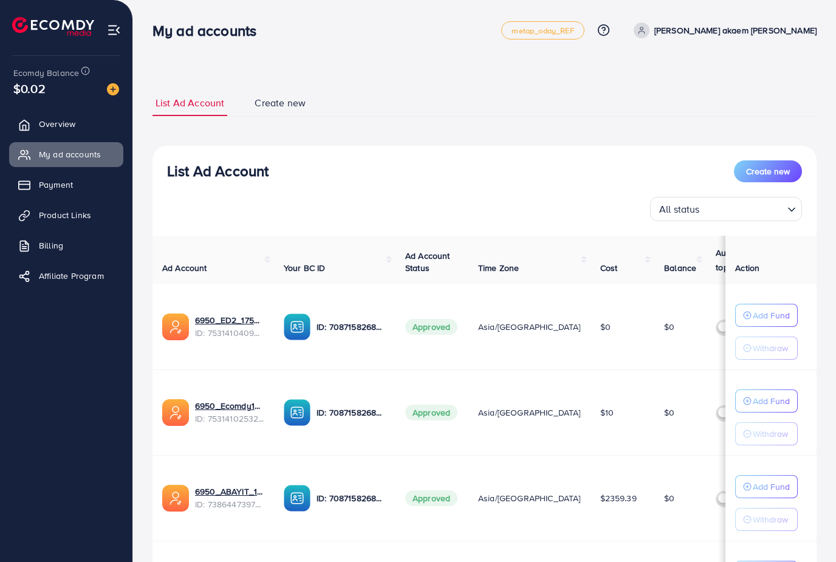  What do you see at coordinates (70, 154) in the screenshot?
I see `span: My ad accounts` at bounding box center [70, 154].